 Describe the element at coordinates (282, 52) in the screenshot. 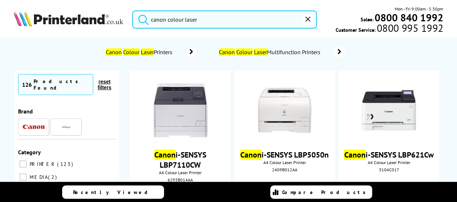

I see `a: Canon Colour LaserMultifunction Printers` at that location.